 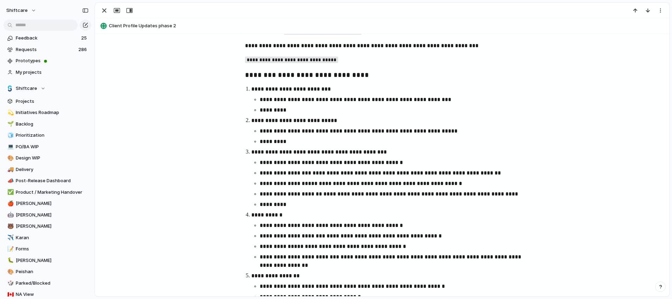 What do you see at coordinates (47, 72) in the screenshot?
I see `a: My projects` at bounding box center [47, 72].